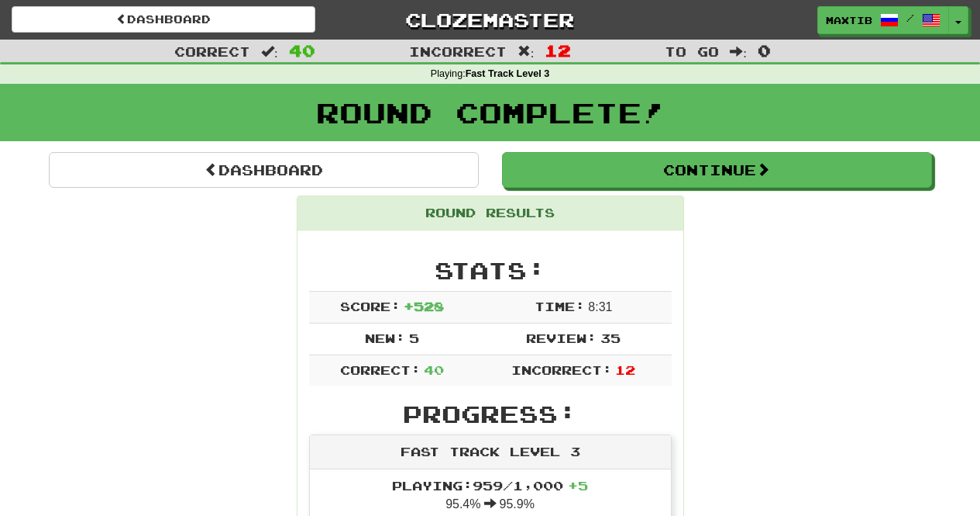 The image size is (980, 516). Describe the element at coordinates (424, 306) in the screenshot. I see `span: + 528` at that location.